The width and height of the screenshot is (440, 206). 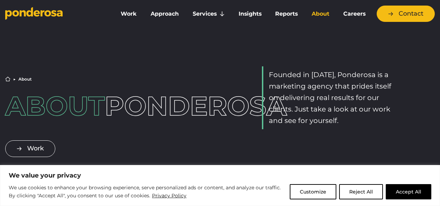 I want to click on a: About, so click(x=320, y=14).